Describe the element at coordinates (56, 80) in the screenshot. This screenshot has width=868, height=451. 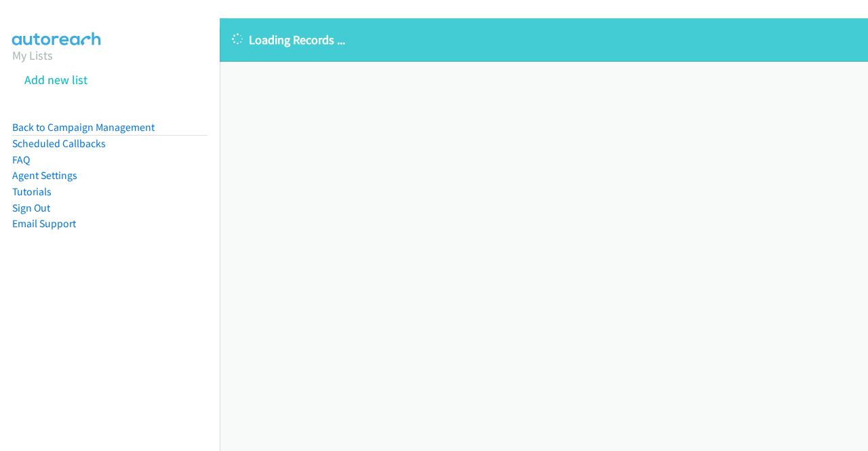
I see `a: Add new list` at that location.